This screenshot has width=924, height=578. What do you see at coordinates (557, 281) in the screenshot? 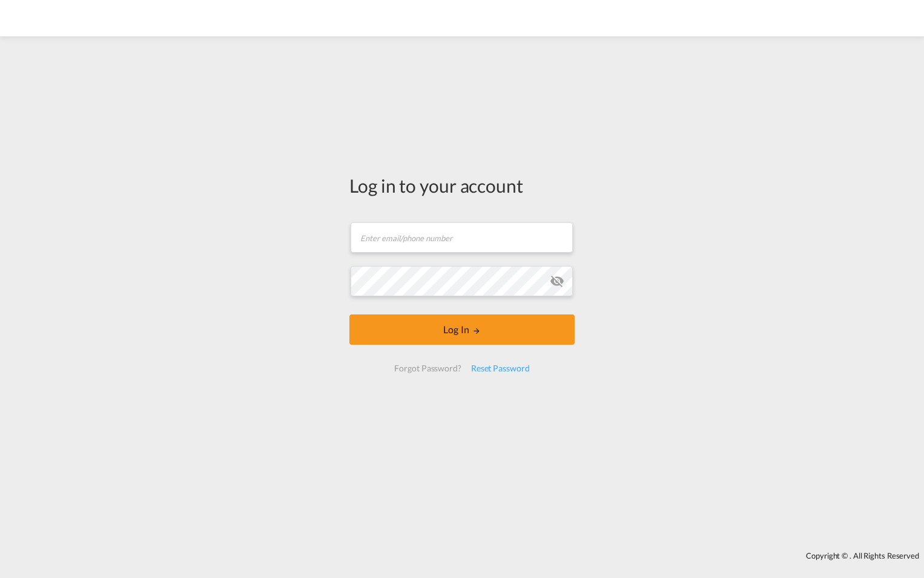
I see `md-icon: icon-eye-off` at bounding box center [557, 281].